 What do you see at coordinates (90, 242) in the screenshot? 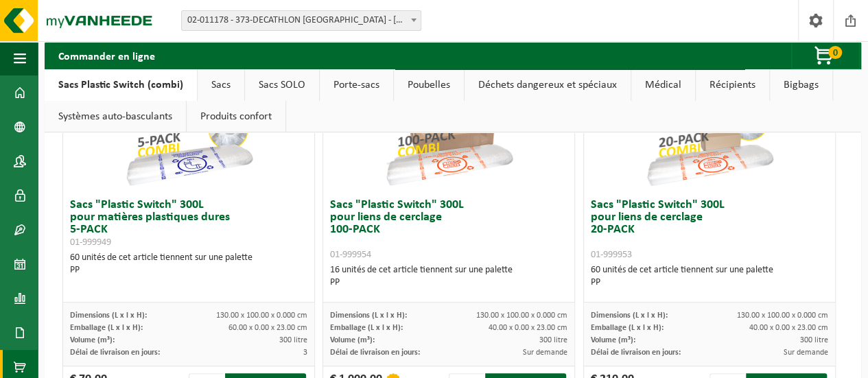
I see `span: 01-999949` at bounding box center [90, 242].